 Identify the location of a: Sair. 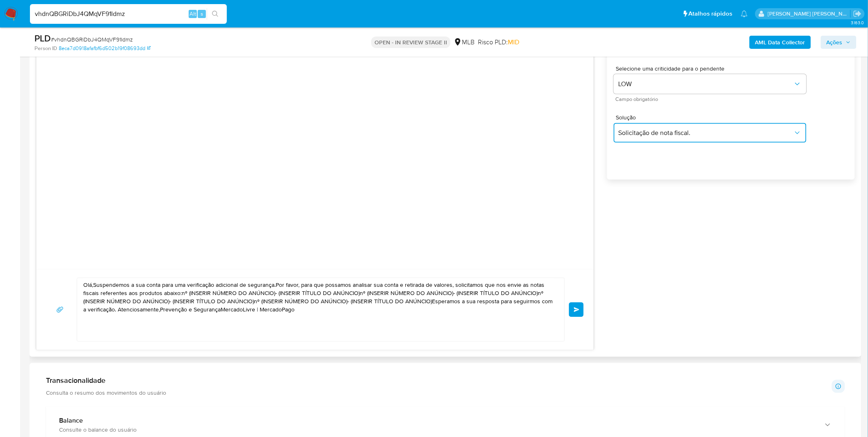
(857, 14).